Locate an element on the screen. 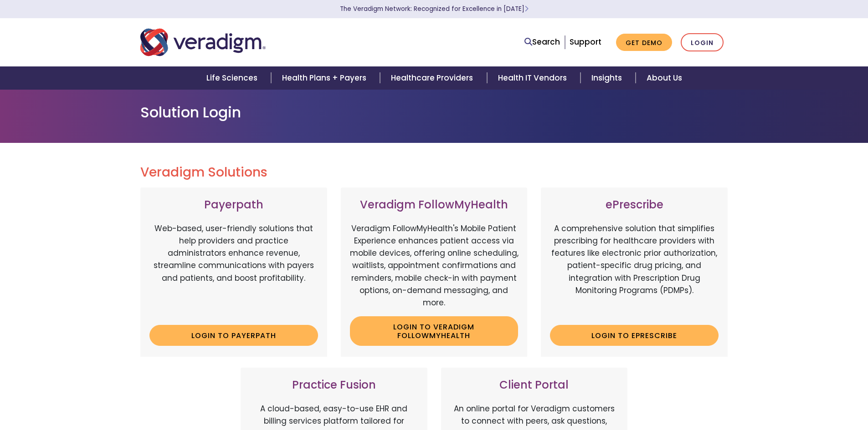 The image size is (868, 430). h2: Veradigm Solutions is located at coordinates (434, 172).